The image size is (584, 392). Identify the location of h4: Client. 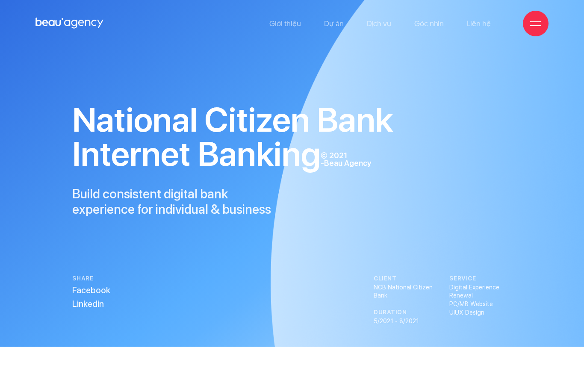
(405, 279).